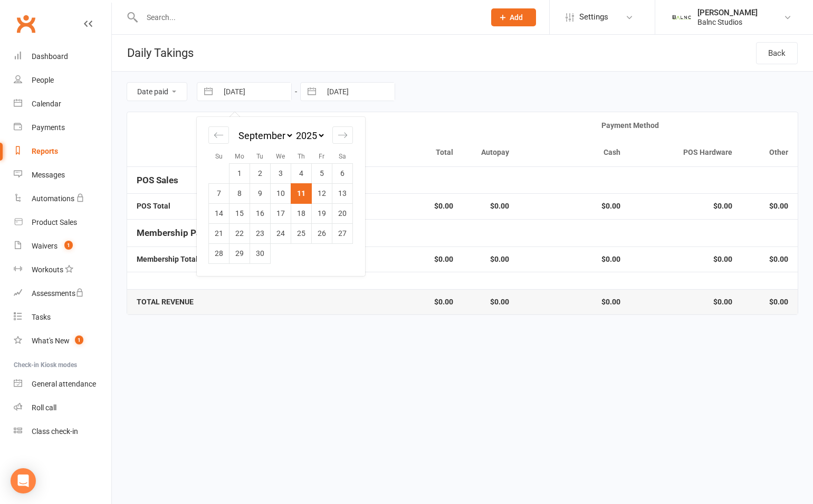 This screenshot has width=813, height=504. I want to click on div: People, so click(42, 80).